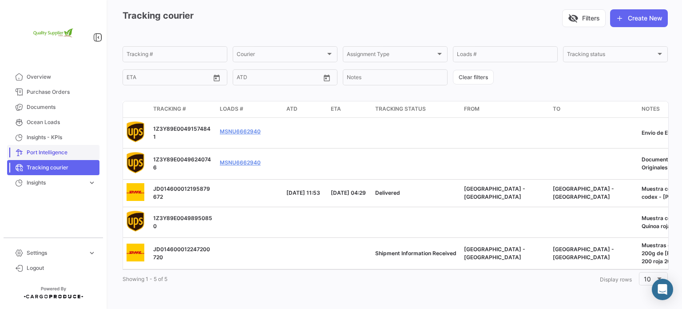 This screenshot has width=682, height=309. What do you see at coordinates (556, 109) in the screenshot?
I see `span: To` at bounding box center [556, 109].